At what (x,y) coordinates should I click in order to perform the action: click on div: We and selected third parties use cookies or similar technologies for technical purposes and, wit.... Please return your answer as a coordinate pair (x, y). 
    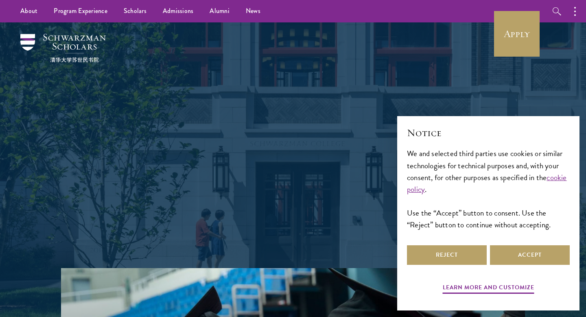
    Looking at the image, I should click on (489, 189).